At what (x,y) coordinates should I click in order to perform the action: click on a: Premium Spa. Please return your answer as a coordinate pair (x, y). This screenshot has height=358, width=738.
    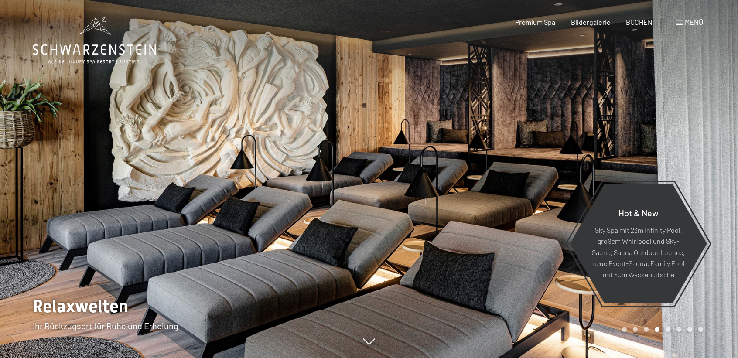
    Looking at the image, I should click on (535, 22).